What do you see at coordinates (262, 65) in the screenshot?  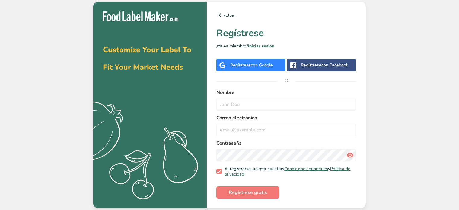 I see `span: con Google` at bounding box center [262, 65].